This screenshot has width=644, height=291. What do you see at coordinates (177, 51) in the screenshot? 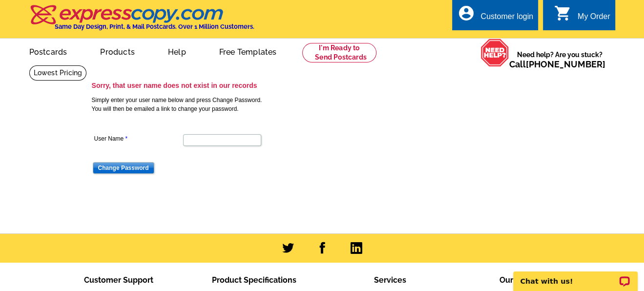
I see `a: Help` at bounding box center [177, 51].